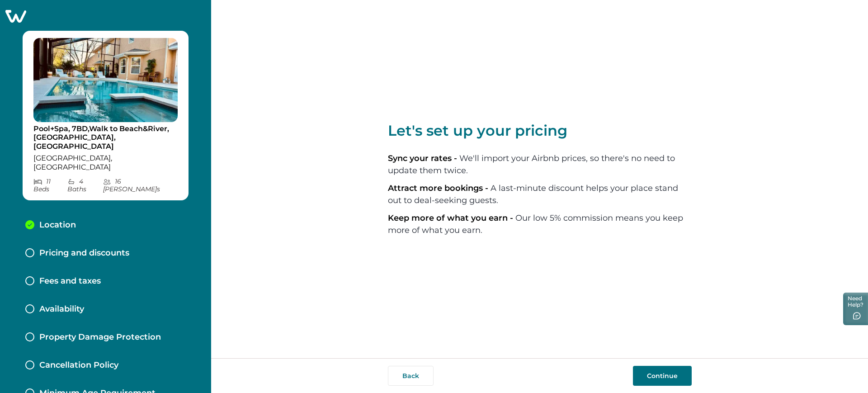 The width and height of the screenshot is (868, 393). I want to click on button: Back, so click(411, 376).